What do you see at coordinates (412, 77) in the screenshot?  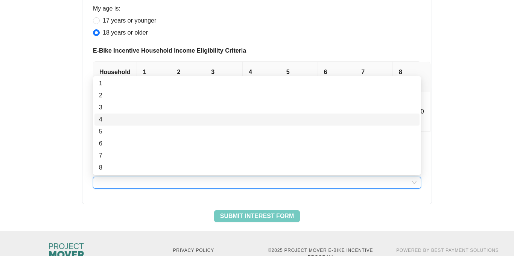 I see `th: 8 Person` at bounding box center [412, 77].